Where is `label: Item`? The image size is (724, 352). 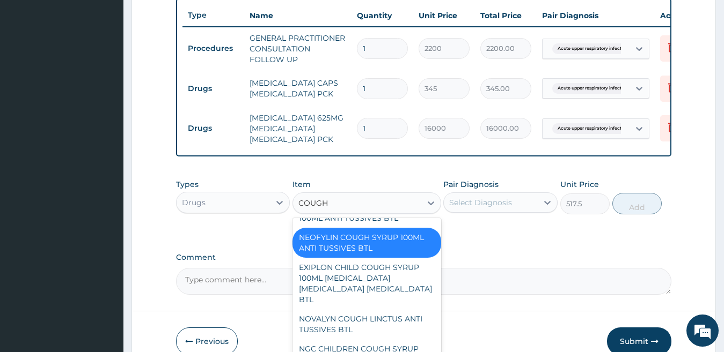 label: Item is located at coordinates (301, 185).